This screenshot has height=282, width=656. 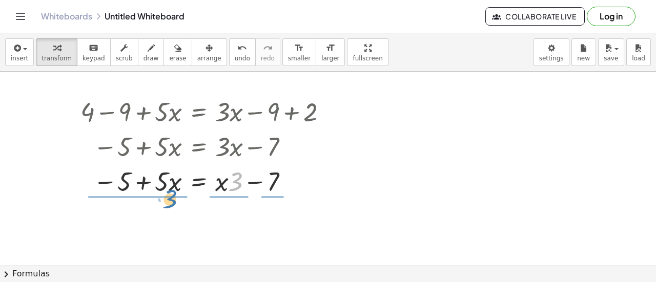 What do you see at coordinates (611, 16) in the screenshot?
I see `button: Log in` at bounding box center [611, 16].